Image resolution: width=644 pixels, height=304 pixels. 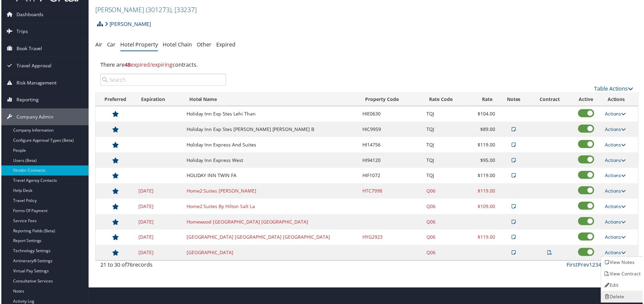 What do you see at coordinates (148, 65) in the screenshot?
I see `span: expired/expiring` at bounding box center [148, 65].